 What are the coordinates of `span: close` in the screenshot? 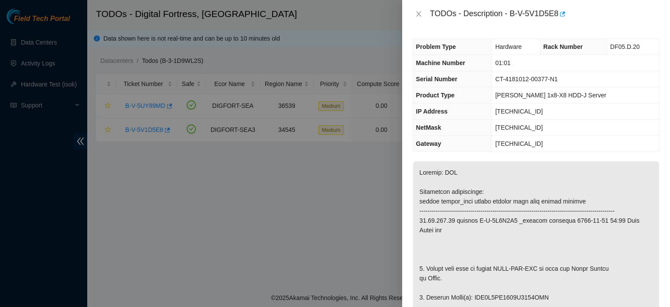 It's located at (419, 14).